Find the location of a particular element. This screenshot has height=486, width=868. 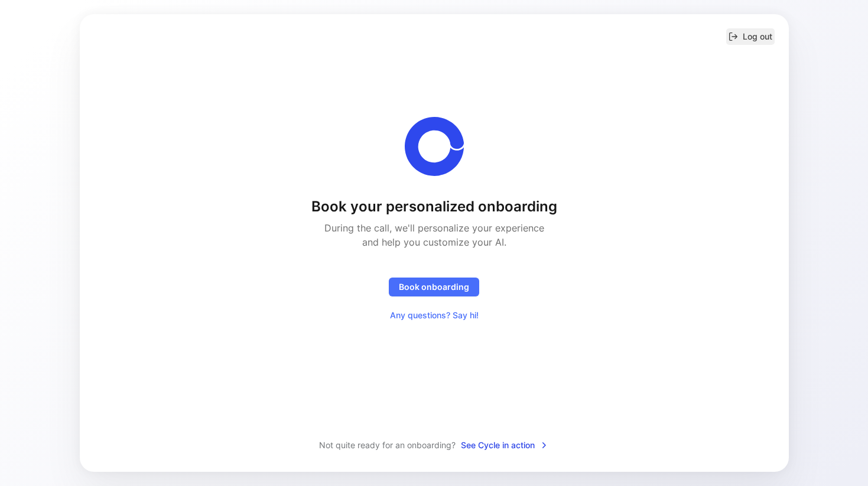

span: See Cycle in action is located at coordinates (505, 445).